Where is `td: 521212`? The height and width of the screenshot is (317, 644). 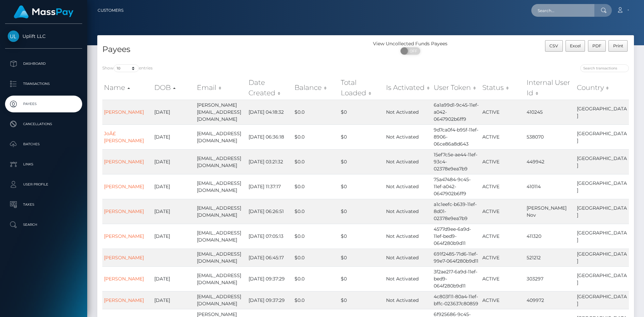
td: 521212 is located at coordinates (551, 258).